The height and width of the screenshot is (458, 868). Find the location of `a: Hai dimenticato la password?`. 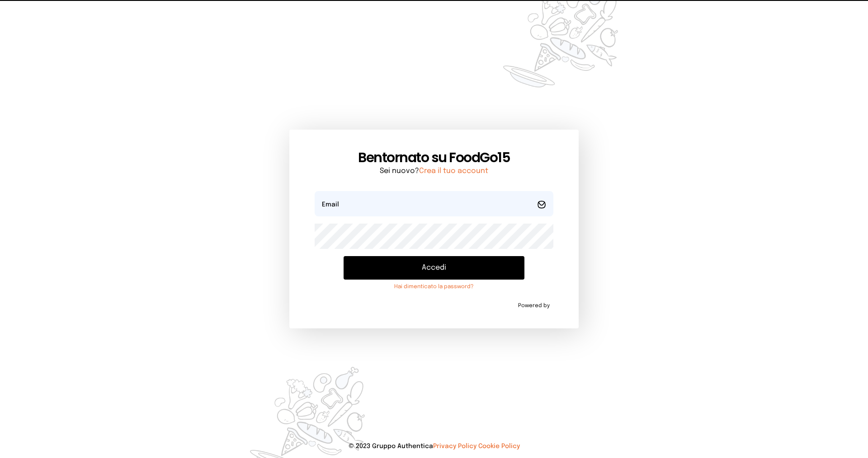

a: Hai dimenticato la password? is located at coordinates (434, 287).